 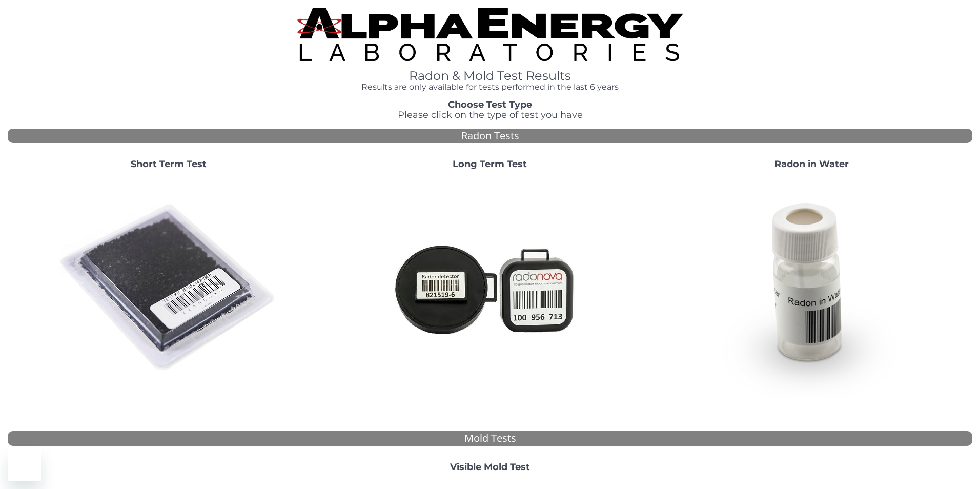 I want to click on h1: Radon & Mold Test Results, so click(x=490, y=76).